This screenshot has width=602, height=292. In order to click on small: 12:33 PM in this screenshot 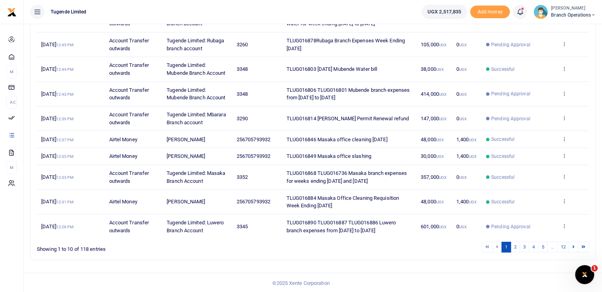, I will do `click(65, 177)`.